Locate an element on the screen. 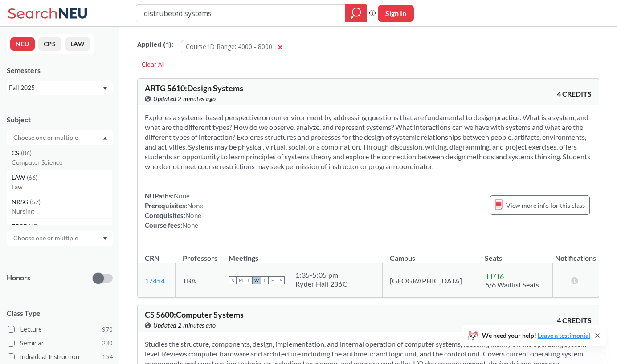 This screenshot has width=617, height=364. div: NUPaths: Prerequisites: Corequisites: Course fees: is located at coordinates (174, 210).